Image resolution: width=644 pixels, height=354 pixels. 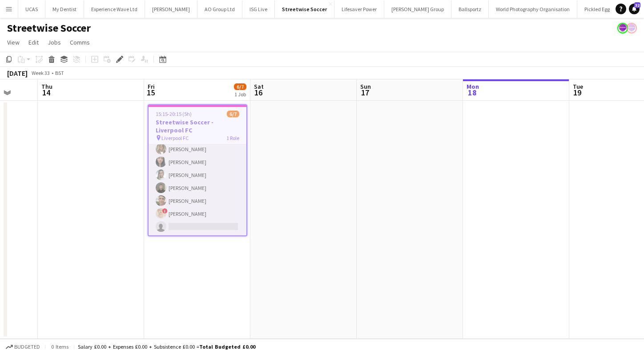 I want to click on span: 17, so click(x=364, y=92).